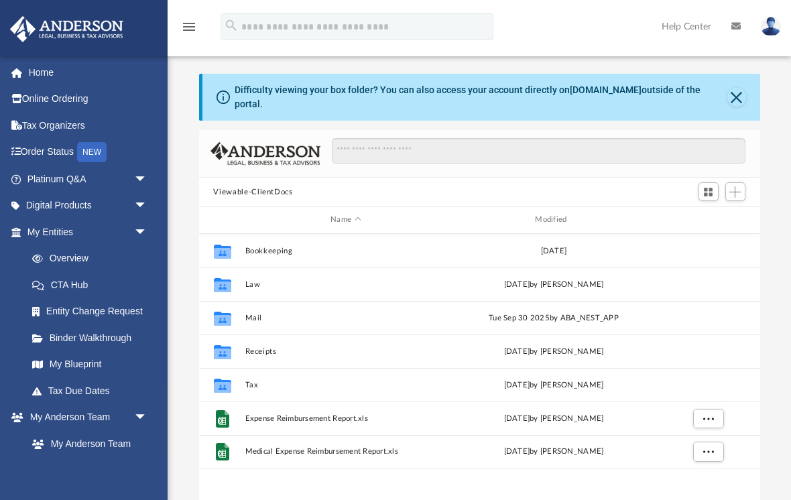 This screenshot has width=791, height=500. I want to click on a: Tax Organizers, so click(88, 125).